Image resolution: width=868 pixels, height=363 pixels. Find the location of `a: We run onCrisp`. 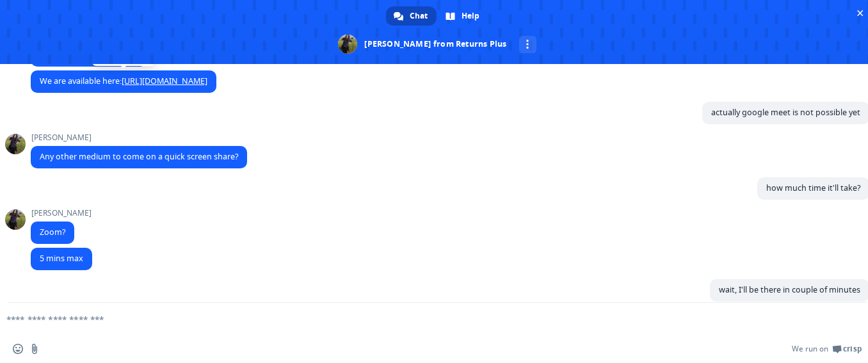

a: We run onCrisp is located at coordinates (826, 349).